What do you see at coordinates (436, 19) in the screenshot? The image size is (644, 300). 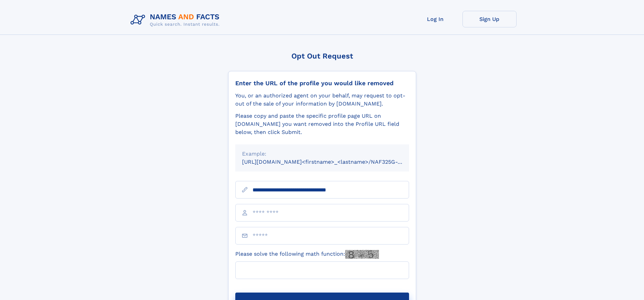 I see `a: Log In` at bounding box center [436, 19].